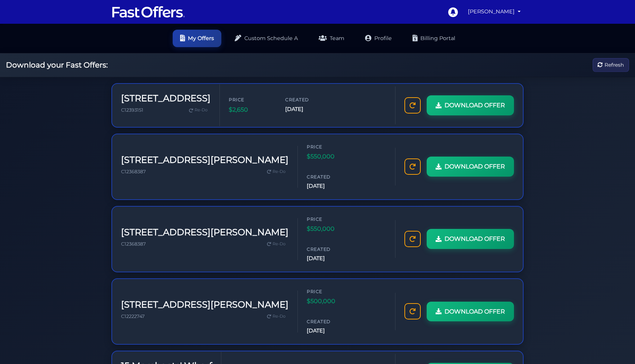  Describe the element at coordinates (132, 110) in the screenshot. I see `span: C12393151` at that location.